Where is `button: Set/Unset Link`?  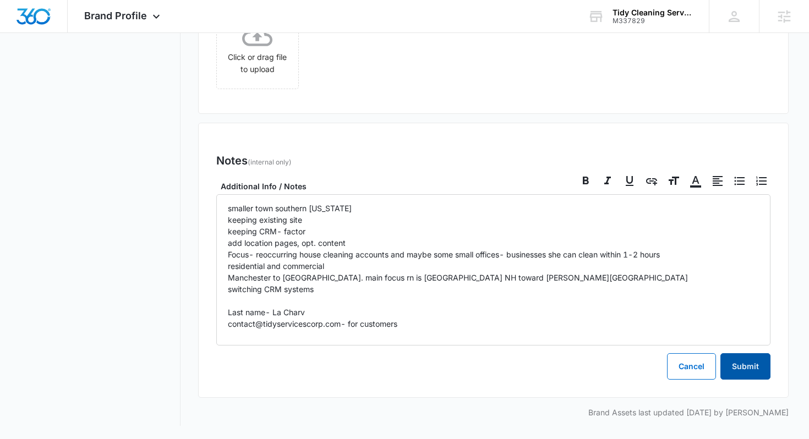 button: Set/Unset Link is located at coordinates (696, 181).